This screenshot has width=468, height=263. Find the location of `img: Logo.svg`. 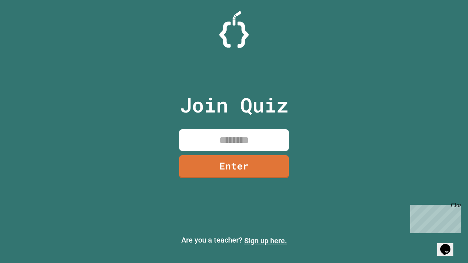

img: Logo.svg is located at coordinates (234, 29).